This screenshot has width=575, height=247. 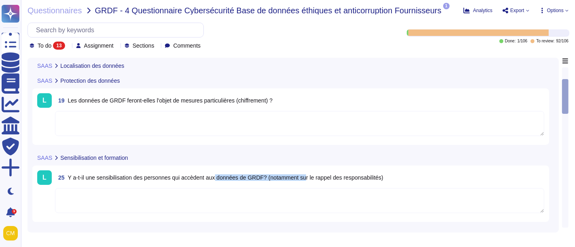 What do you see at coordinates (60, 101) in the screenshot?
I see `span: 19` at bounding box center [60, 101].